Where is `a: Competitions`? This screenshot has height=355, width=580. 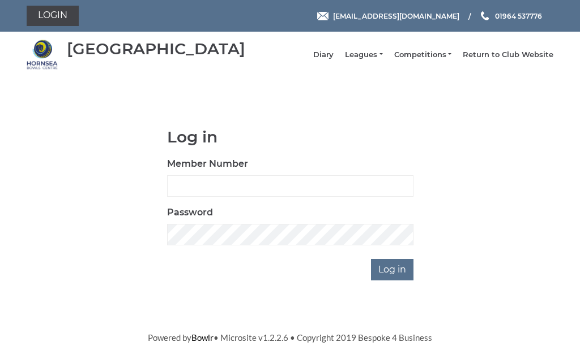
a: Competitions is located at coordinates (422, 55).